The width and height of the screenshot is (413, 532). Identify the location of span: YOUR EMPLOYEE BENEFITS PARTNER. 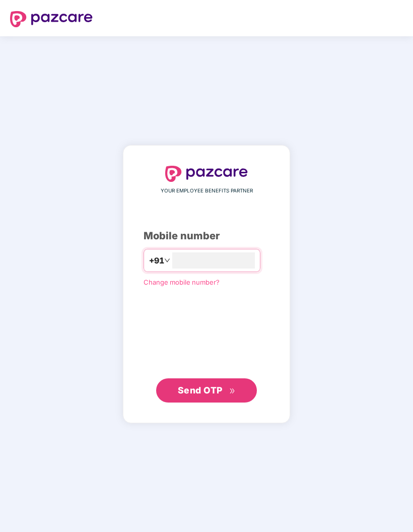
(207, 191).